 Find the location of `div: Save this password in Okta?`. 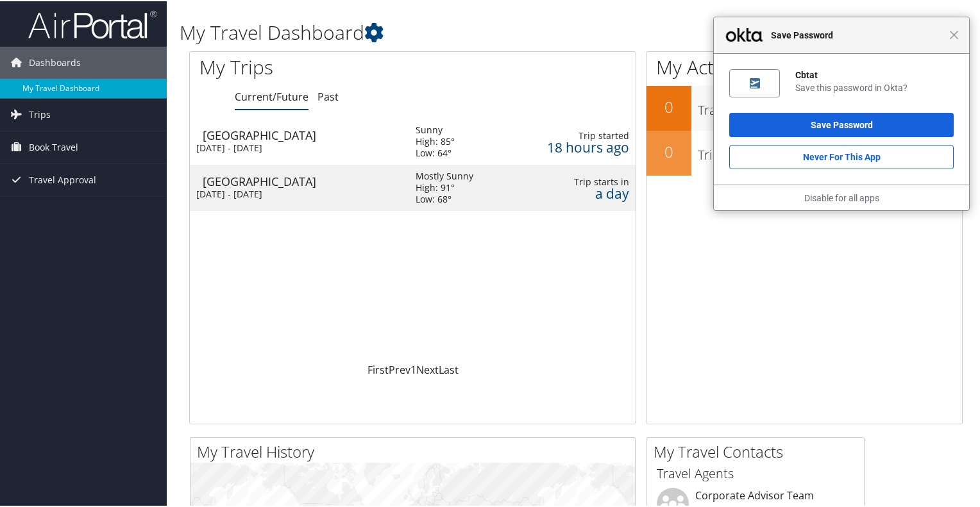

div: Save this password in Okta? is located at coordinates (874, 87).